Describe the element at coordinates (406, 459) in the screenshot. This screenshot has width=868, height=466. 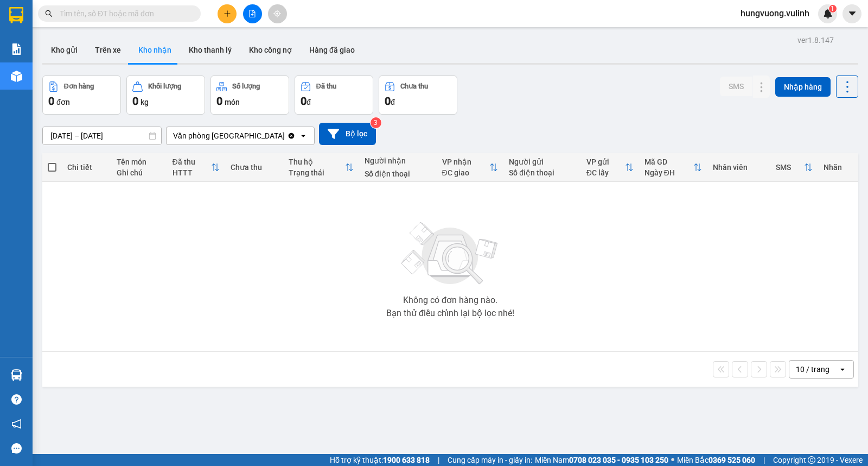
I see `strong: 1900 633 818` at that location.